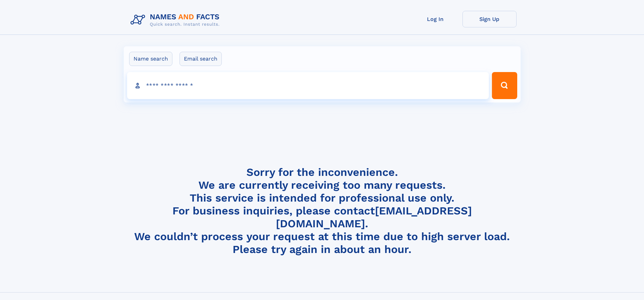 This screenshot has height=300, width=644. What do you see at coordinates (322, 211) in the screenshot?
I see `h4: Sorry for the inconvenience. We are currently receiving too many requests. This service is intend...` at bounding box center [322, 211].